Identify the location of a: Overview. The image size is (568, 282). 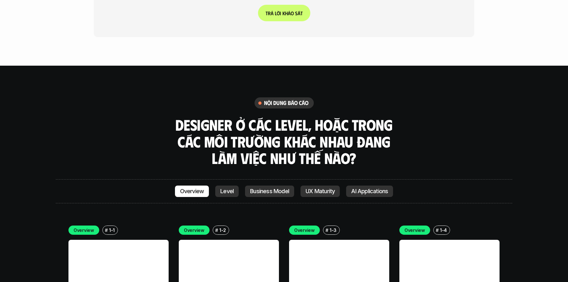
(192, 191).